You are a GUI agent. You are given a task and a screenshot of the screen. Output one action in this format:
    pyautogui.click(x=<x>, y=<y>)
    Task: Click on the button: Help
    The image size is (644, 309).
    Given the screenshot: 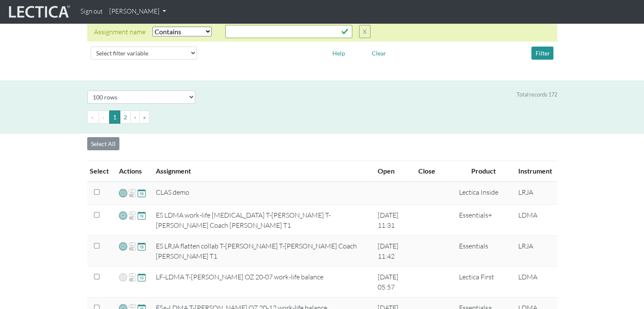 What is the action you would take?
    pyautogui.click(x=339, y=53)
    